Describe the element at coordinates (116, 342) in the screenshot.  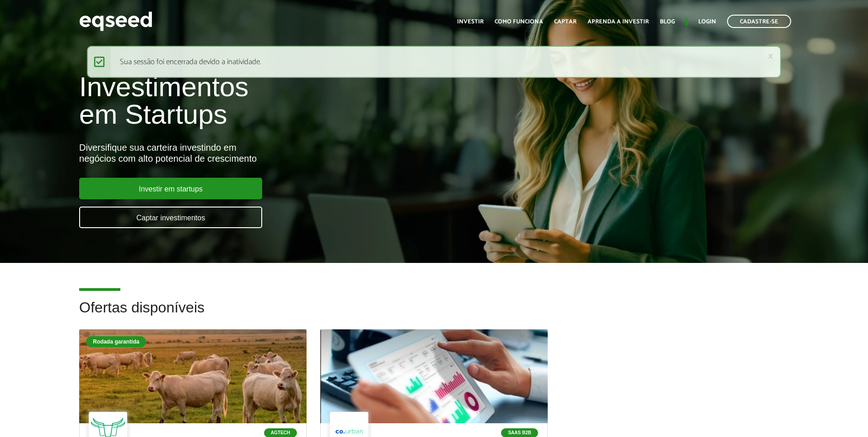
I see `div: Rodada garantida` at that location.